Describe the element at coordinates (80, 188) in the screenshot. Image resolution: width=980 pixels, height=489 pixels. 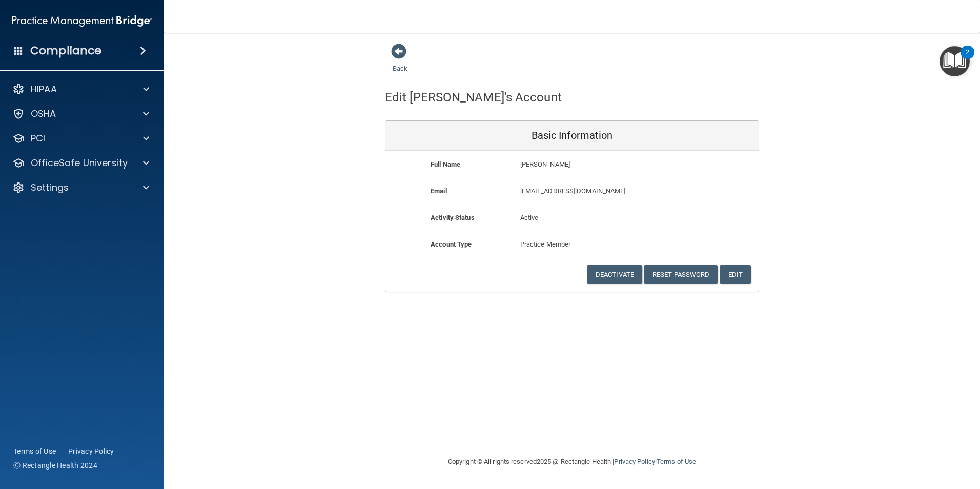
I see `a: Settings` at that location.